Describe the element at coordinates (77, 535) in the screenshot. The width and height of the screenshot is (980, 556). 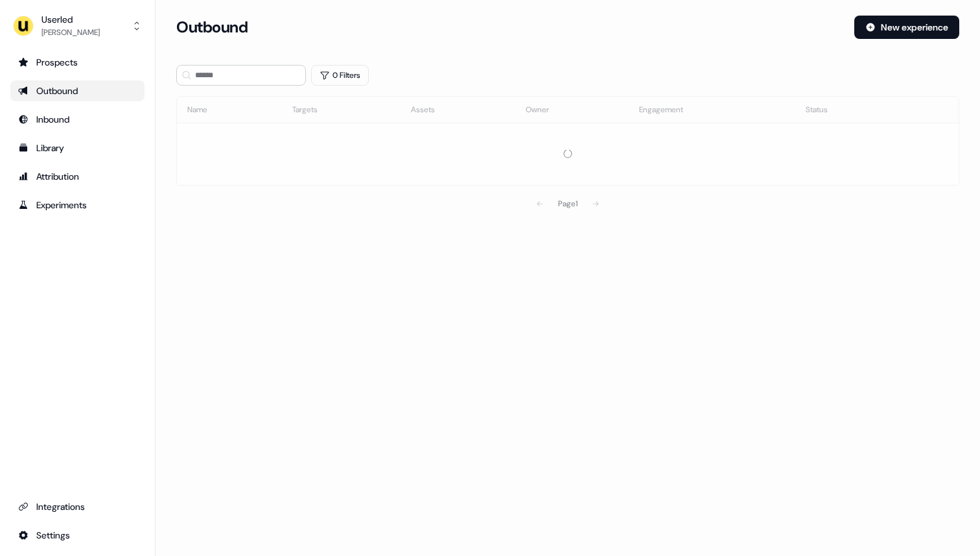
I see `div: Settings` at that location.